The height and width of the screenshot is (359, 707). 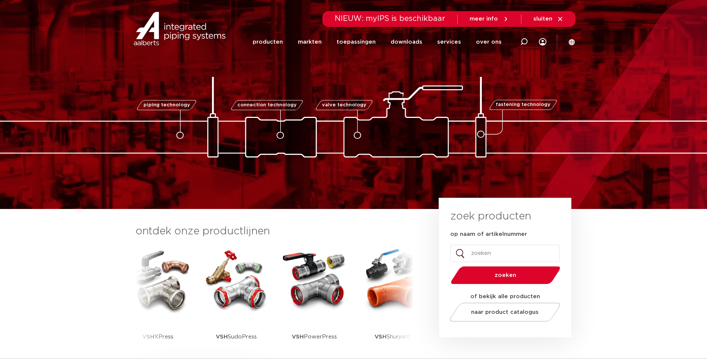 What do you see at coordinates (523, 105) in the screenshot?
I see `span: fastening technology` at bounding box center [523, 105].